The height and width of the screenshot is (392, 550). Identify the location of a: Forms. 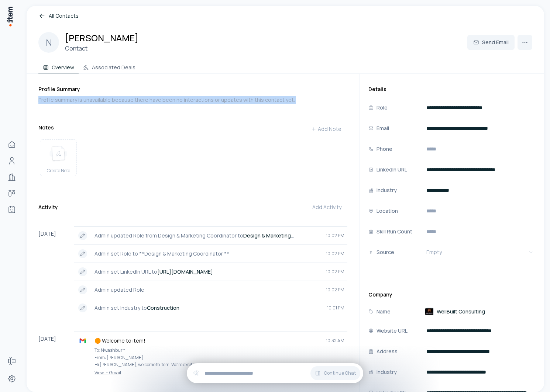
(12, 361).